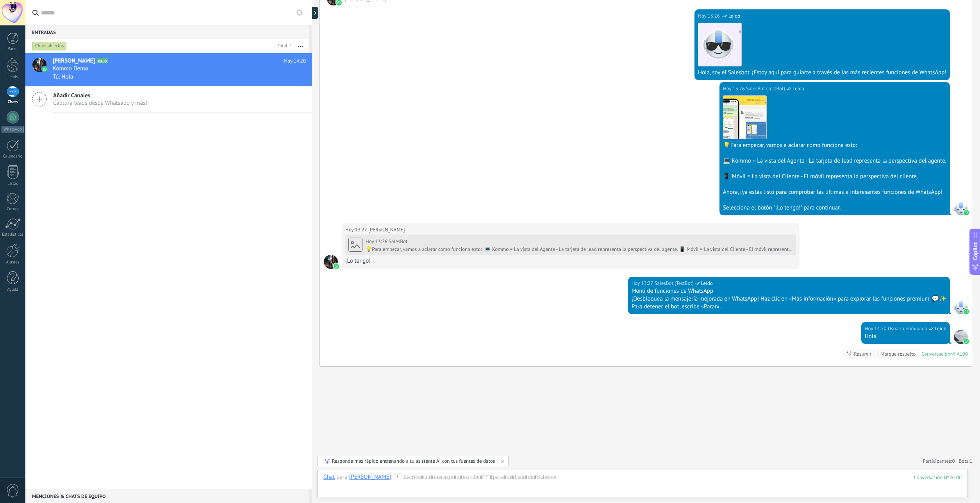 The image size is (980, 503). Describe the element at coordinates (102, 60) in the screenshot. I see `span: A100` at that location.